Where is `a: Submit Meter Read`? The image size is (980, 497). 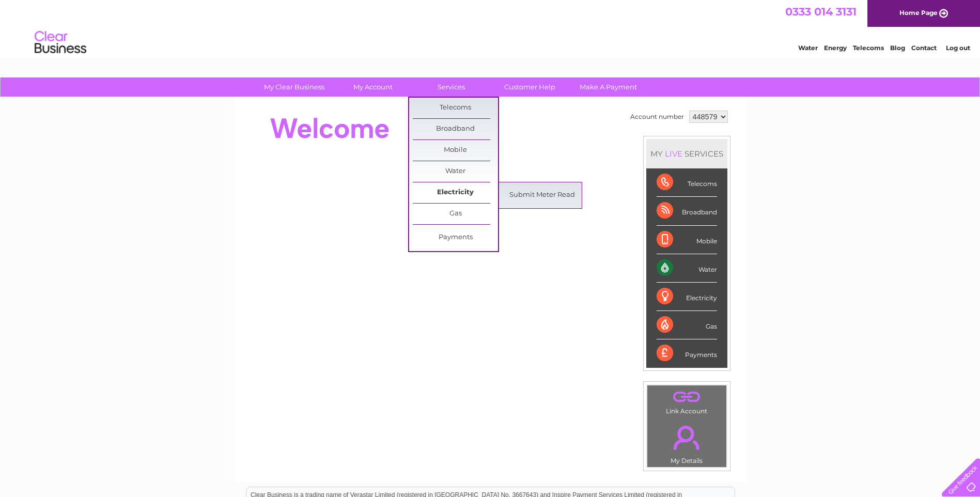 a: Submit Meter Read is located at coordinates (542, 195).